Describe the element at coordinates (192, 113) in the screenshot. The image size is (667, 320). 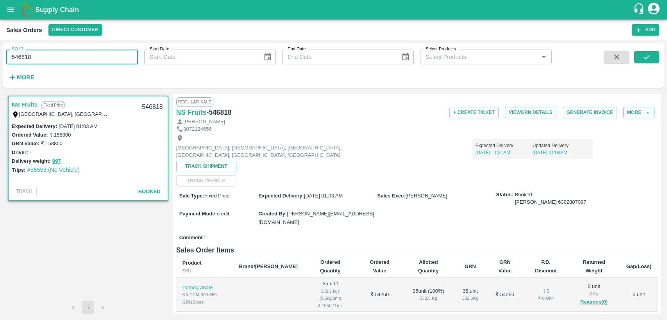
I see `h6: NS Fruits` at that location.